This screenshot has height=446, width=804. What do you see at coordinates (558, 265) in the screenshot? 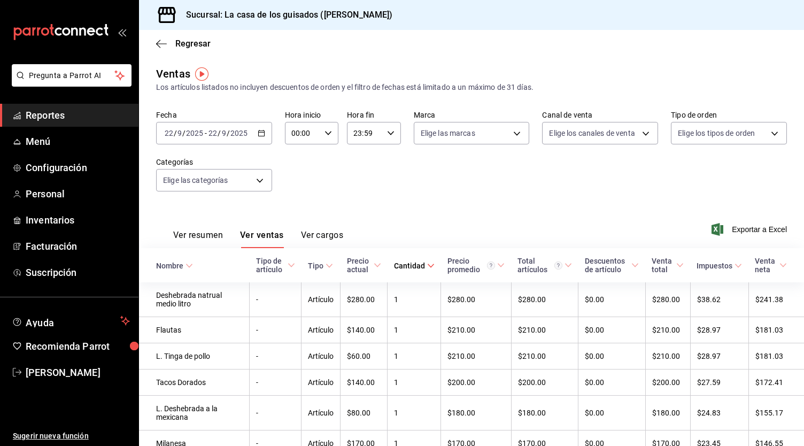
I see `svg: El total artículos considera cambios de precios en los artículos así como costos adicionales por ...` at bounding box center [558, 265].